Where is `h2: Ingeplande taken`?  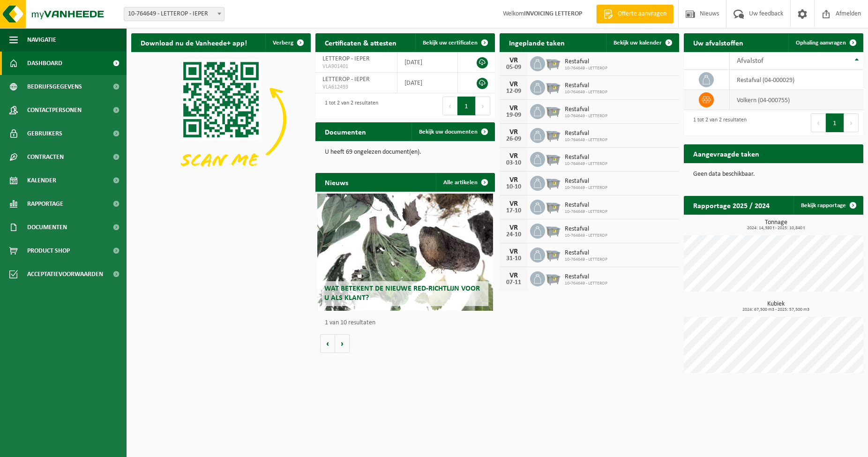 h2: Ingeplande taken is located at coordinates (536, 43).